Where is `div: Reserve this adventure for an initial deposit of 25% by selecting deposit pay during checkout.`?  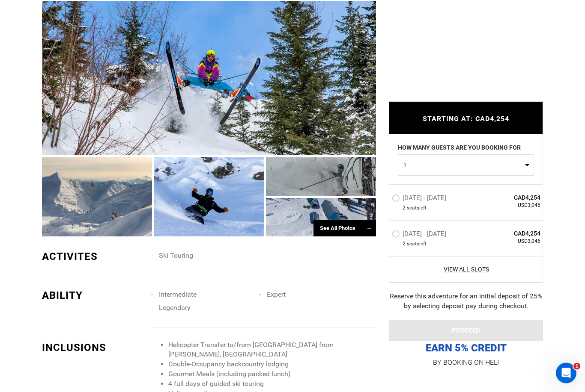 div: Reserve this adventure for an initial deposit of 25% by selecting deposit pay during checkout. is located at coordinates (466, 301).